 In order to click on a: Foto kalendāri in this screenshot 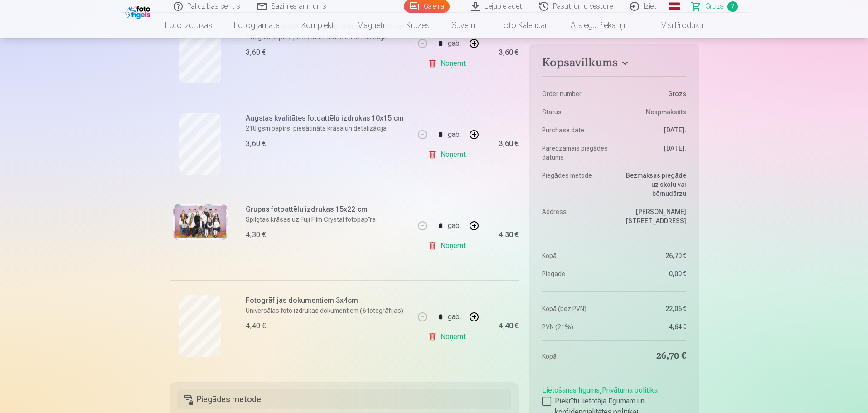, I will do `click(523, 25)`.